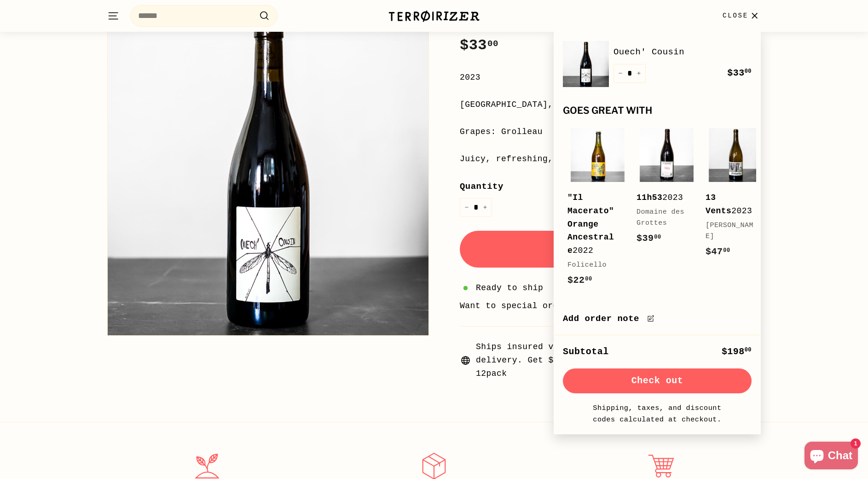  What do you see at coordinates (586, 64) in the screenshot?
I see `img: Ouech' Cousin` at bounding box center [586, 64].